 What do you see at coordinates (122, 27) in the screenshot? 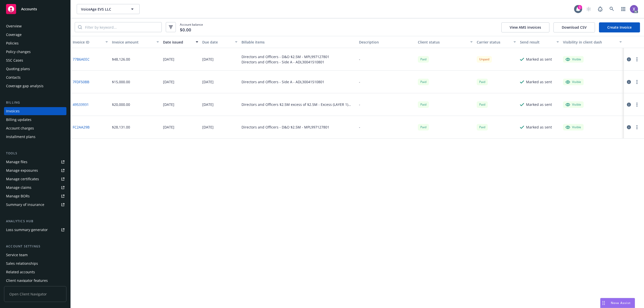
I see `input: Filter by keyword...` at bounding box center [122, 27].